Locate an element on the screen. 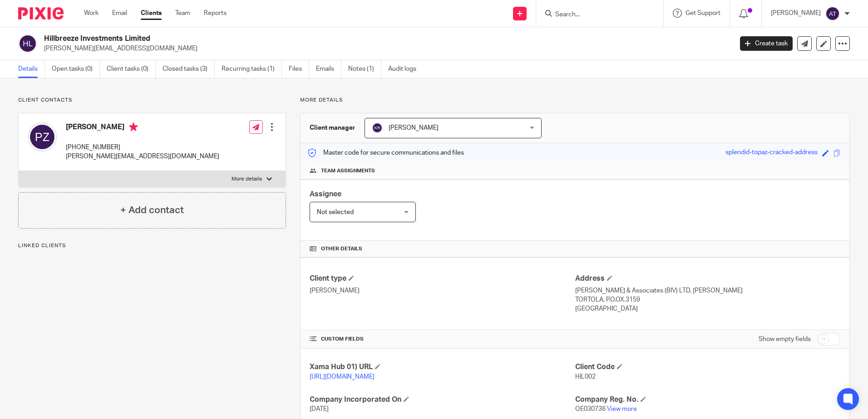 The width and height of the screenshot is (868, 419). a: View more is located at coordinates (622, 409).